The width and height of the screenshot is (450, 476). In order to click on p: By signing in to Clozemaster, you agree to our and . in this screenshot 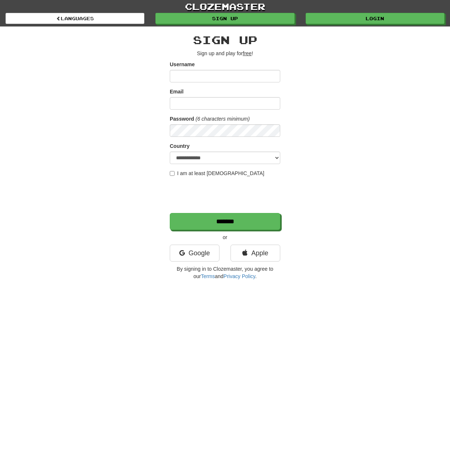, I will do `click(225, 273)`.